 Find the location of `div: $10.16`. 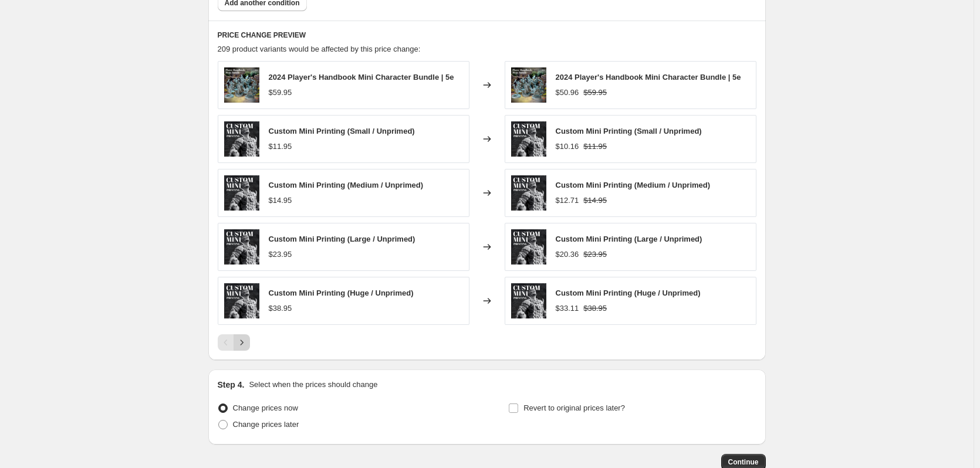

div: $10.16 is located at coordinates (568, 147).